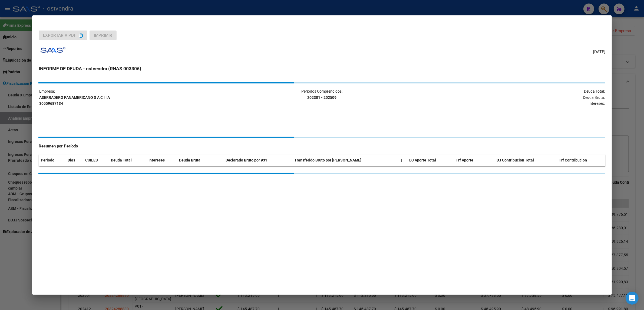 This screenshot has width=644, height=310. I want to click on th: Intereses, so click(161, 160).